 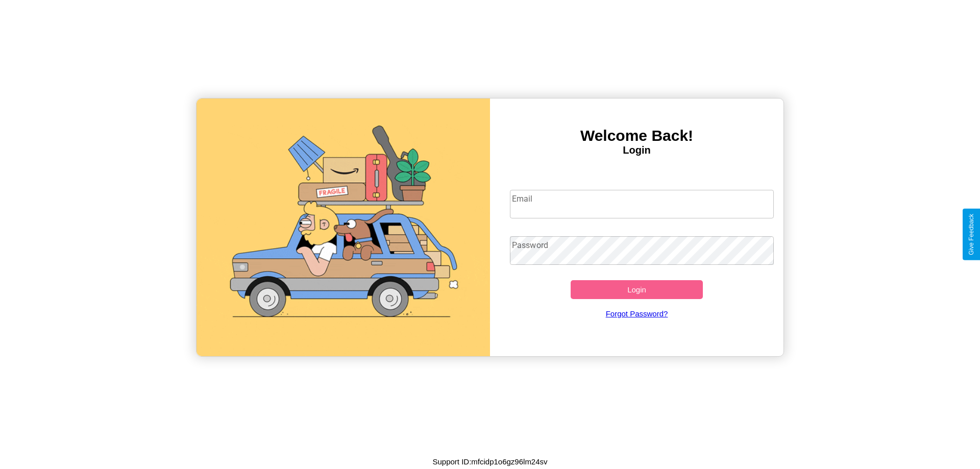 What do you see at coordinates (636, 150) in the screenshot?
I see `h4: Login` at bounding box center [636, 150].